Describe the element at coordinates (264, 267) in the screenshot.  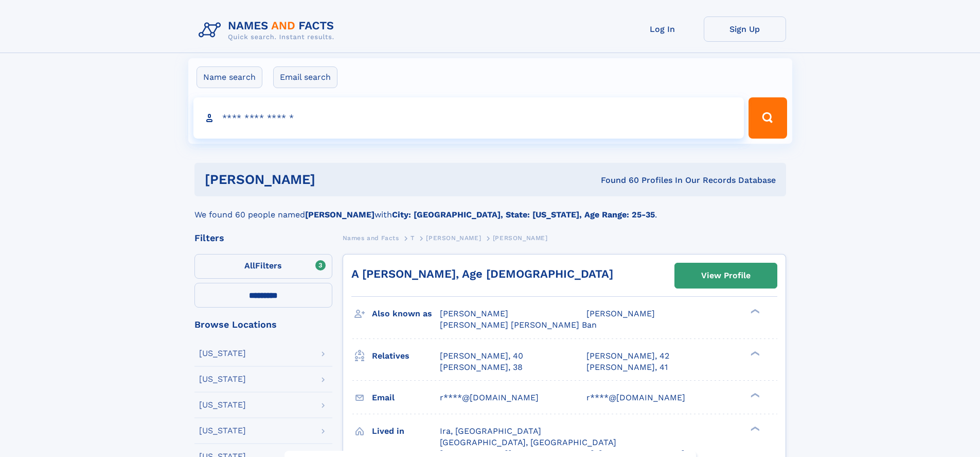
I see `label: Filters` at that location.